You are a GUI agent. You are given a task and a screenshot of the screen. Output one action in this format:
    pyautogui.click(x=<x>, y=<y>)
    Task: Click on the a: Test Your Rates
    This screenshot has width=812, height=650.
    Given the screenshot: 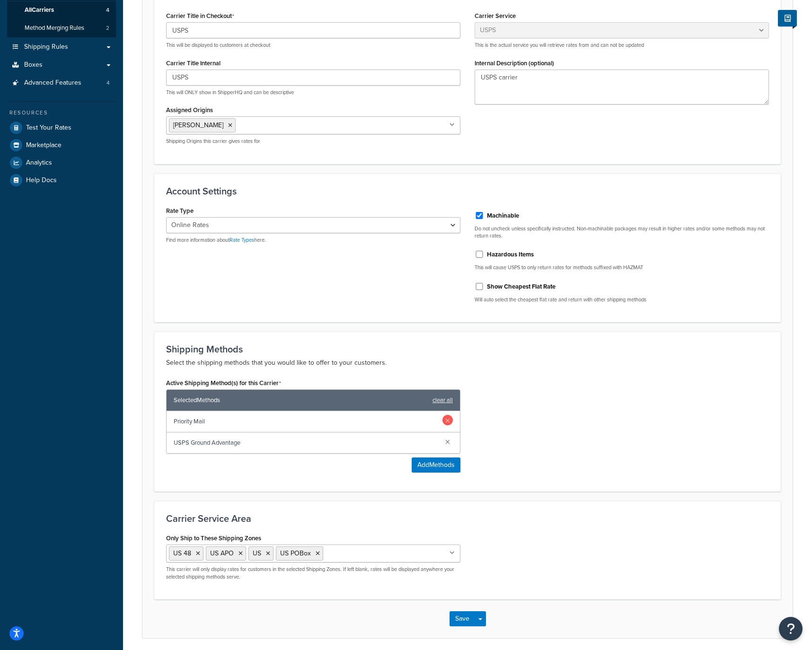 What is the action you would take?
    pyautogui.click(x=62, y=128)
    